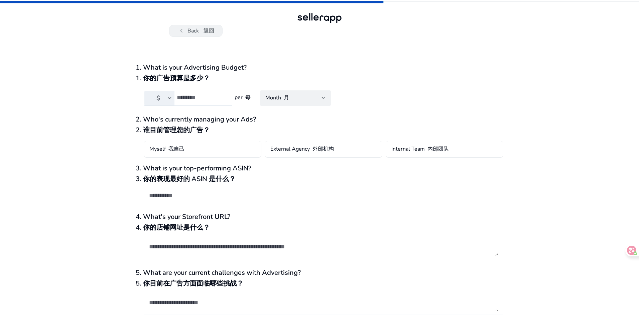 This screenshot has width=639, height=322. Describe the element at coordinates (420, 149) in the screenshot. I see `h4: Internal Team` at that location.